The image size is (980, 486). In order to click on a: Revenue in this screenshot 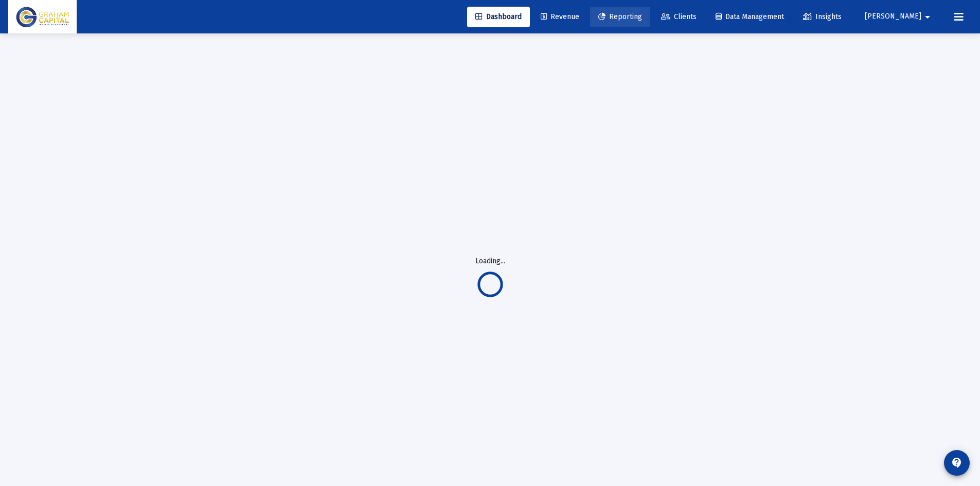, I will do `click(560, 17)`.